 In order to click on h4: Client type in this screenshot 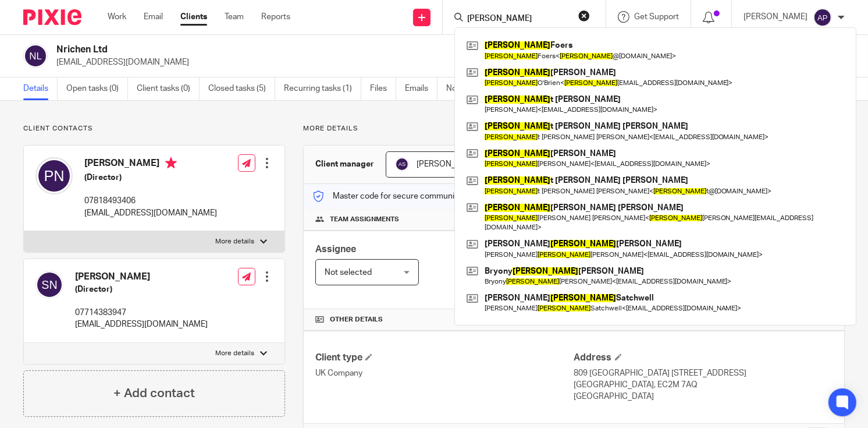, I will do `click(444, 358)`.